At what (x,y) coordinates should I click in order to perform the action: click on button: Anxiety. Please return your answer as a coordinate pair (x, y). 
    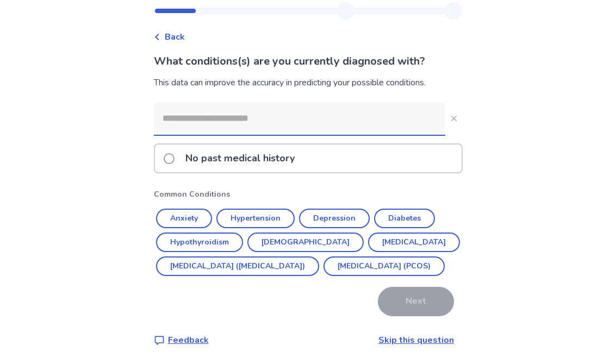
    Looking at the image, I should click on (184, 219).